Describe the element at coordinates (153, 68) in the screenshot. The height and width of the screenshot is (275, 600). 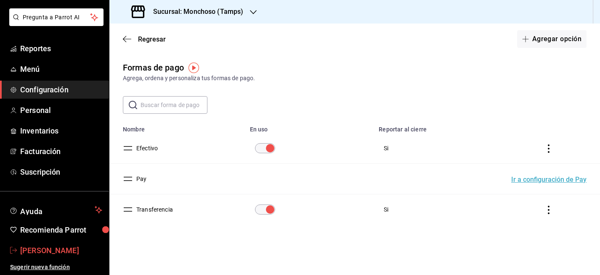
I see `div: Formas de pago` at that location.